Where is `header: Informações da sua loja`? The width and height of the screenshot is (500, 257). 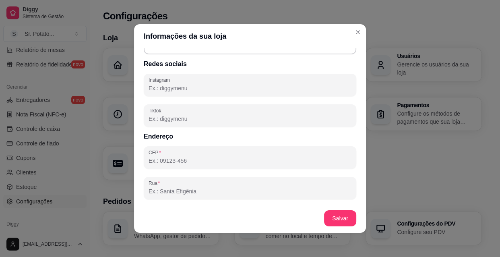 header: Informações da sua loja is located at coordinates (250, 36).